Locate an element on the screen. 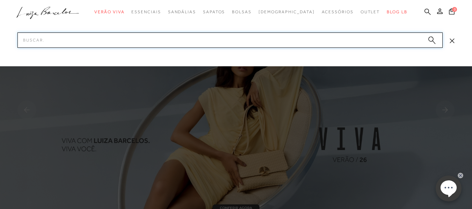  span: Acessórios is located at coordinates (337, 12).